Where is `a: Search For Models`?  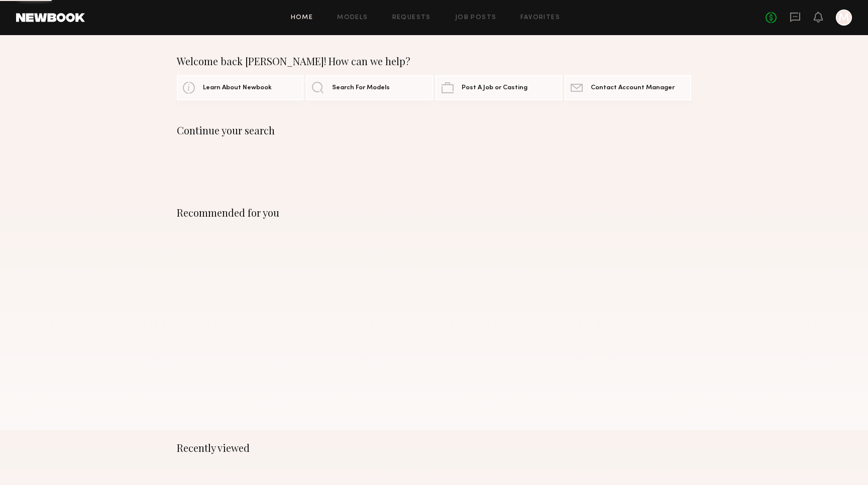 a: Search For Models is located at coordinates (369, 88).